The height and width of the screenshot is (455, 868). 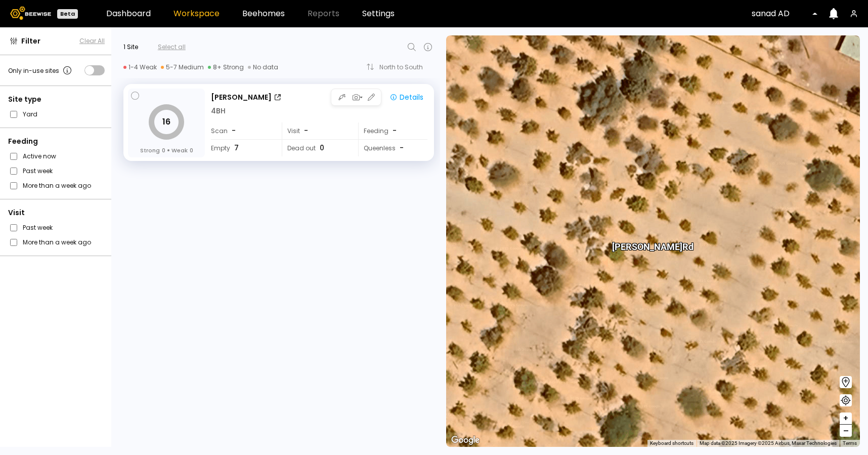 What do you see at coordinates (92, 41) in the screenshot?
I see `span: Clear All` at bounding box center [92, 41].